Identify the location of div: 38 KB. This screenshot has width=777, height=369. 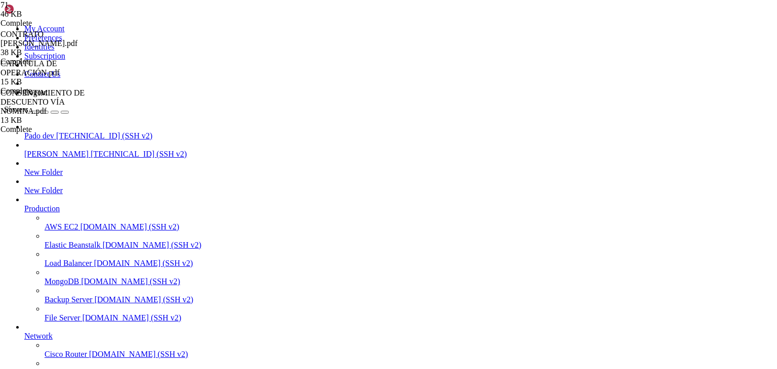
(51, 53).